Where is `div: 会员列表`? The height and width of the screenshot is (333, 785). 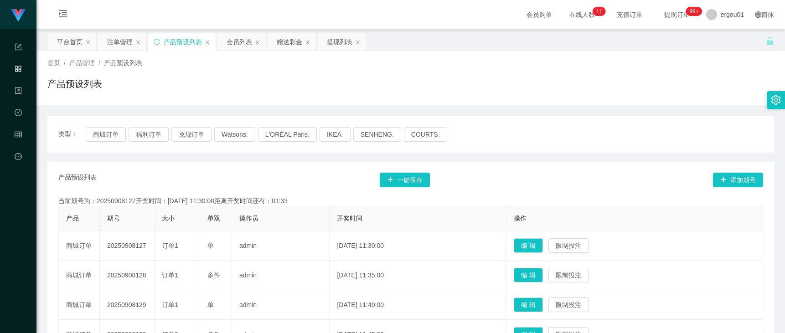 div: 会员列表 is located at coordinates (239, 42).